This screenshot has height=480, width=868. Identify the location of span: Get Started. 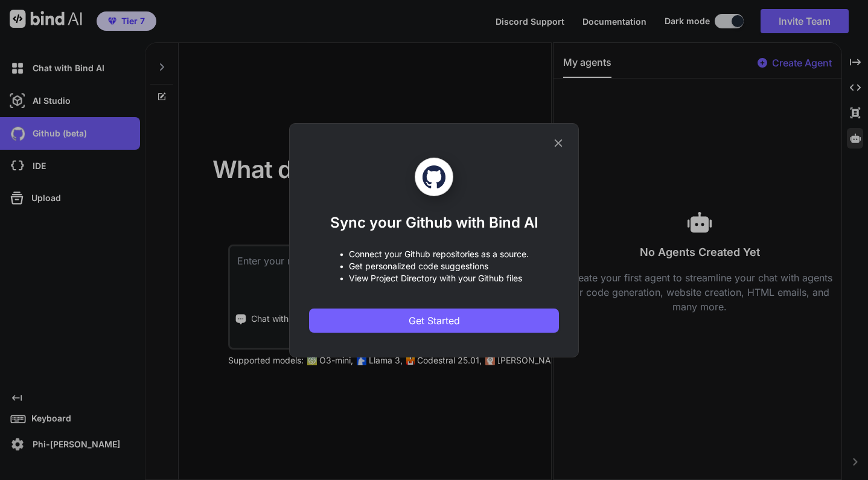
(434, 321).